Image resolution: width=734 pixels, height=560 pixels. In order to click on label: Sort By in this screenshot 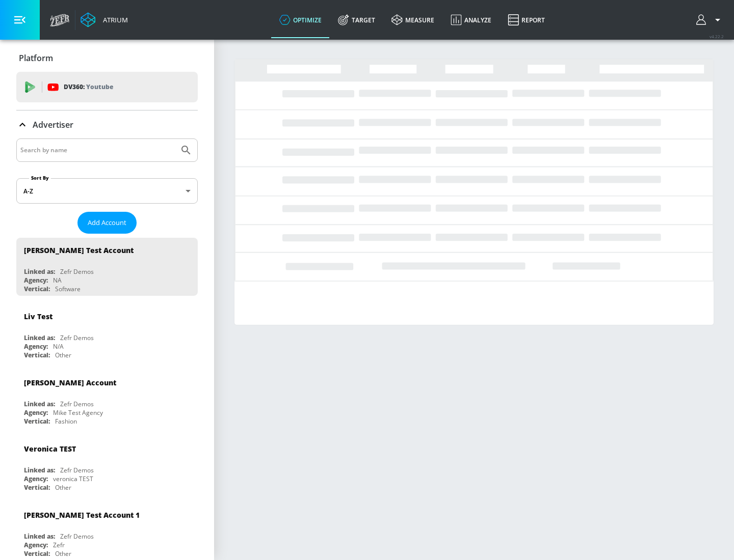, I will do `click(39, 178)`.